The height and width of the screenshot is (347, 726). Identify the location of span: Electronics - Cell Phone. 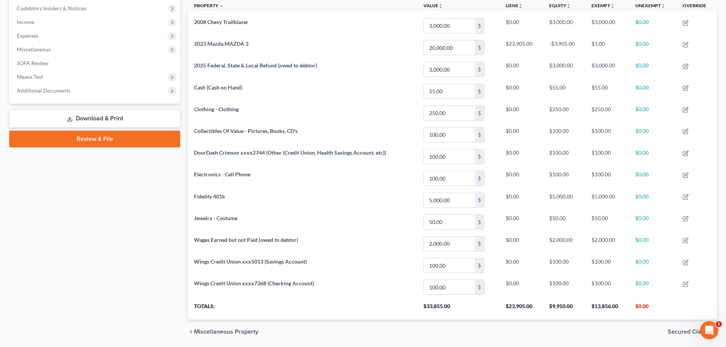
(222, 174).